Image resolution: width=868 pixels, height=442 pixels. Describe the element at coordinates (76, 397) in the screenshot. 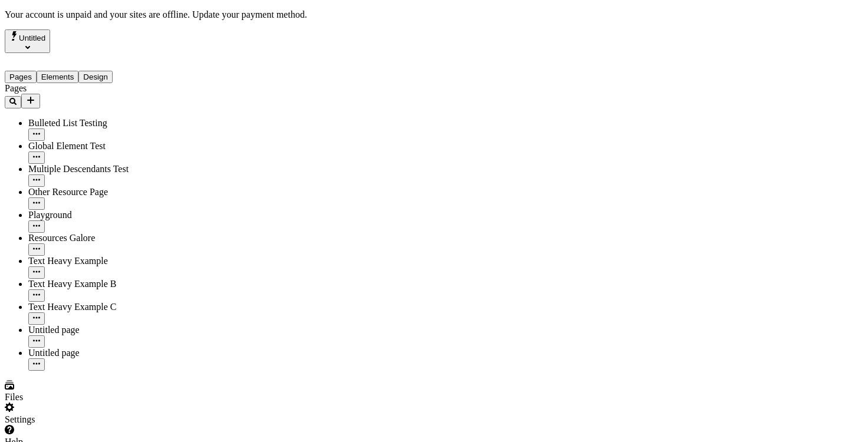

I see `div: Files` at that location.